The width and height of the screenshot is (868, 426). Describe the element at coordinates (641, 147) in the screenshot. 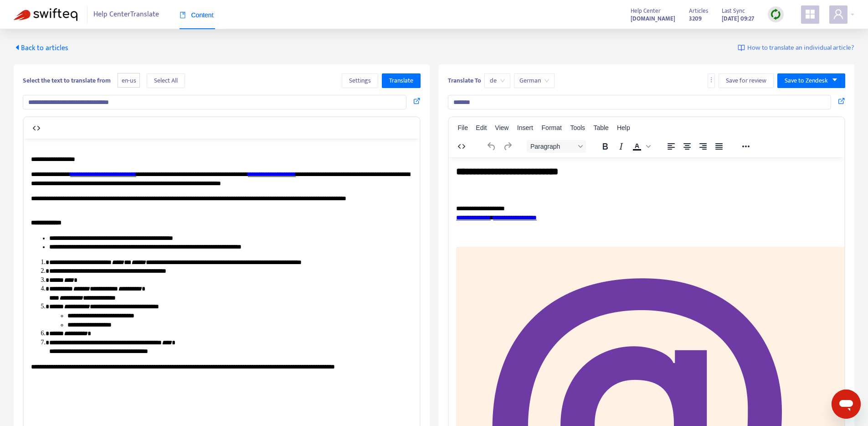

I see `div: Text color Black` at that location.